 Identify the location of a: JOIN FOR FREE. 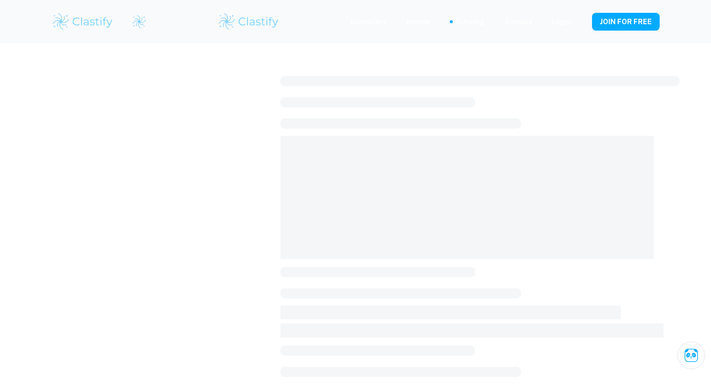
(626, 22).